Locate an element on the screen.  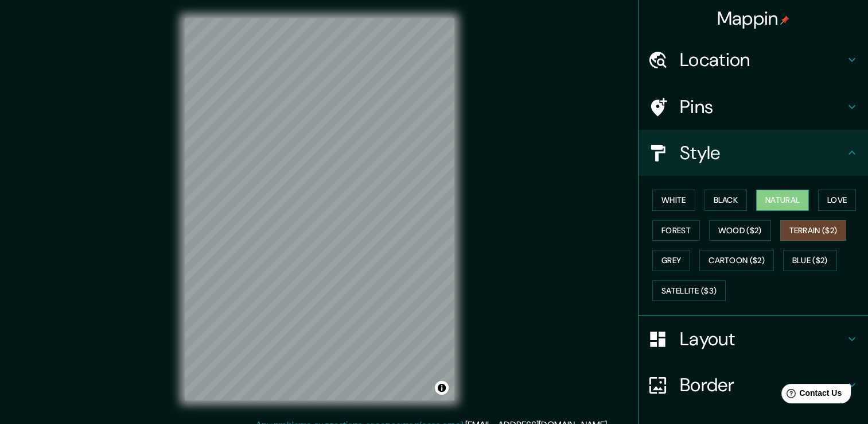
div: Pins is located at coordinates (754, 107).